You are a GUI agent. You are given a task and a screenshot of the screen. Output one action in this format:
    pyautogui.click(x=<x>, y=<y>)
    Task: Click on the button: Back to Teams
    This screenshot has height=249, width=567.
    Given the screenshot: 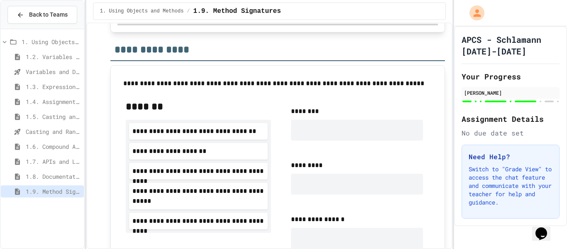 What is the action you would take?
    pyautogui.click(x=42, y=15)
    